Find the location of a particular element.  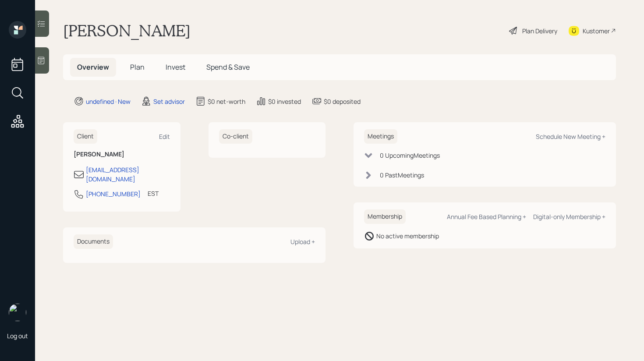

div: EST is located at coordinates (153, 193).